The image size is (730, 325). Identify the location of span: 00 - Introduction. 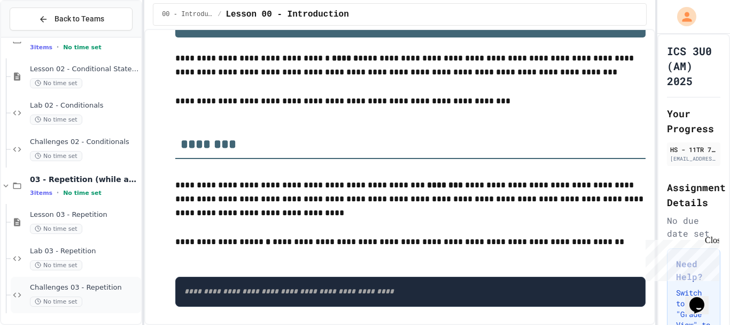
(188, 14).